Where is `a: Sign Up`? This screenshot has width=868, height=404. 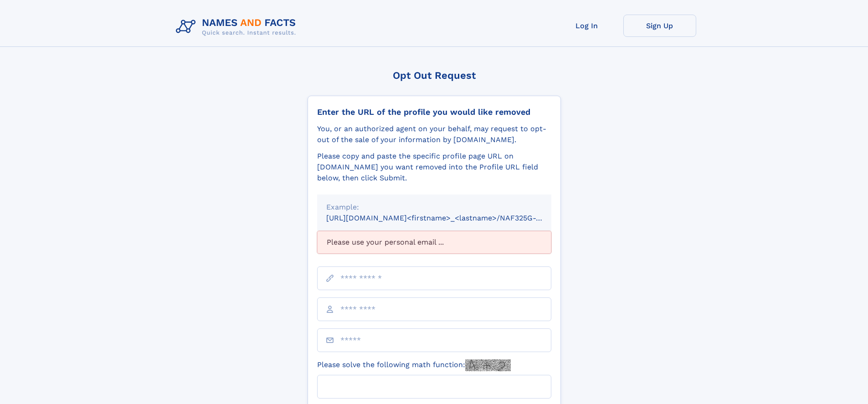 a: Sign Up is located at coordinates (660, 25).